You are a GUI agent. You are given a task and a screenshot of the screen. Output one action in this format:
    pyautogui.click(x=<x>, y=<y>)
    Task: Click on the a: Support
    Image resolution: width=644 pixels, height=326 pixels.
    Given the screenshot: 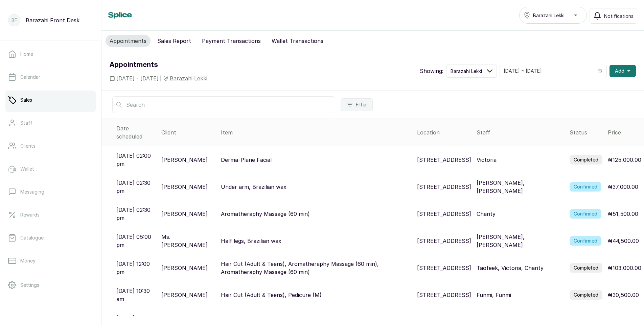 What is the action you would take?
    pyautogui.click(x=50, y=308)
    